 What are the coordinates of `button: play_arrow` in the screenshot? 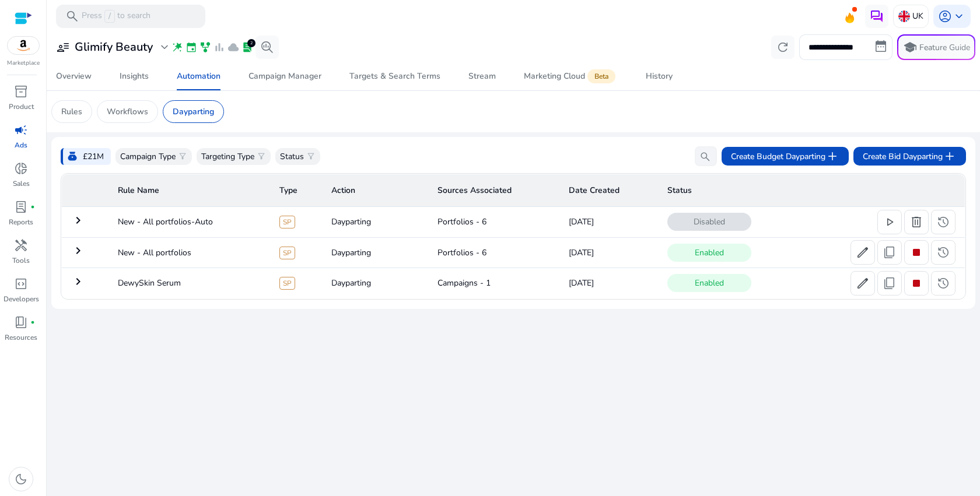 It's located at (890, 222).